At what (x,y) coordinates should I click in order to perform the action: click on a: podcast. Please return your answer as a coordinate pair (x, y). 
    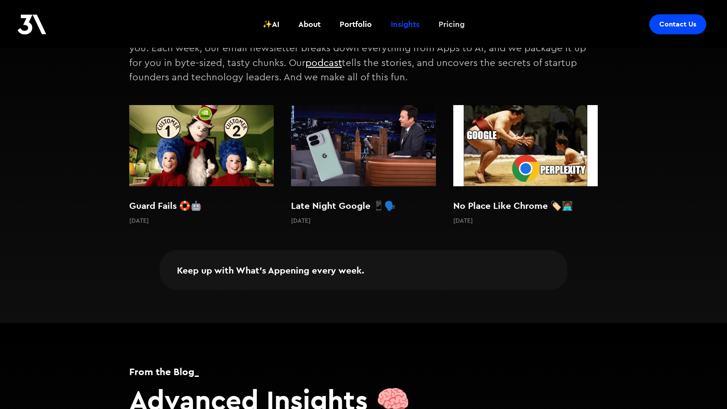
    Looking at the image, I should click on (324, 63).